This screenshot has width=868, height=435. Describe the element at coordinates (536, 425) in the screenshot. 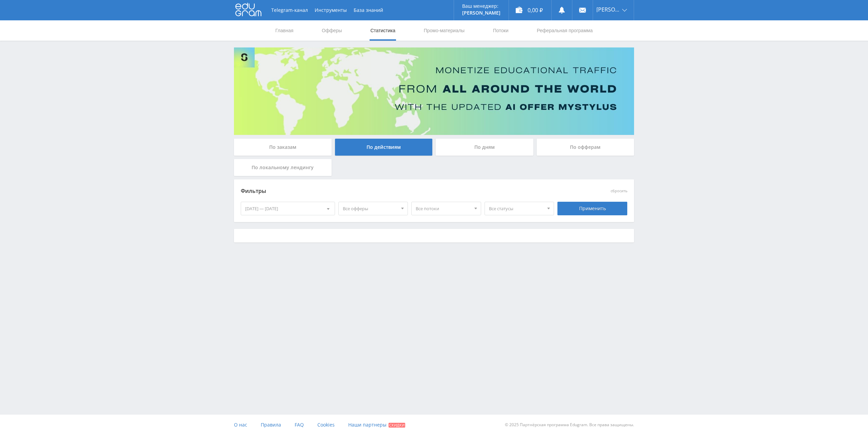

I see `div: © 2025 Партнёрская программа Edugram. Все права защищены.` at that location.